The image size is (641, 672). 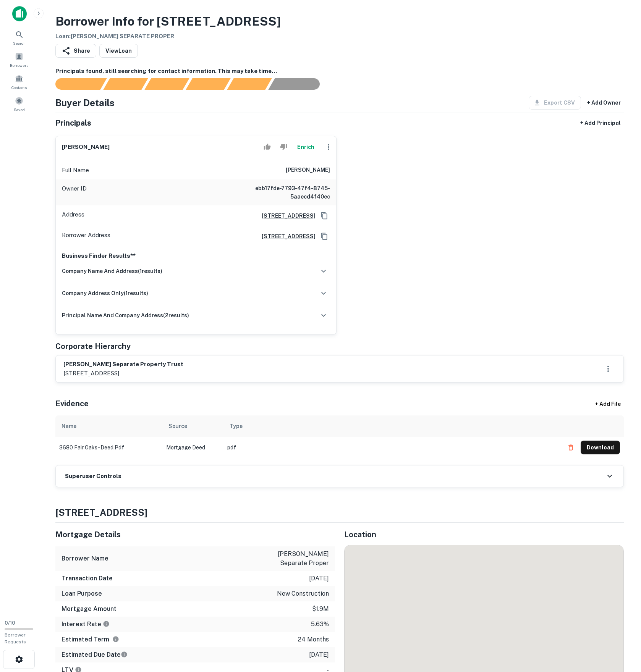 What do you see at coordinates (305, 147) in the screenshot?
I see `button: Enrich` at bounding box center [305, 147].